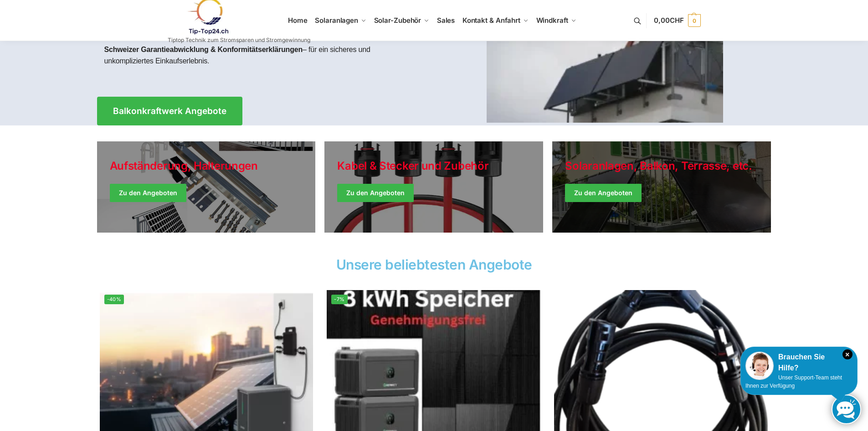  What do you see at coordinates (662, 187) in the screenshot?
I see `a: Winter Jackets` at bounding box center [662, 187].